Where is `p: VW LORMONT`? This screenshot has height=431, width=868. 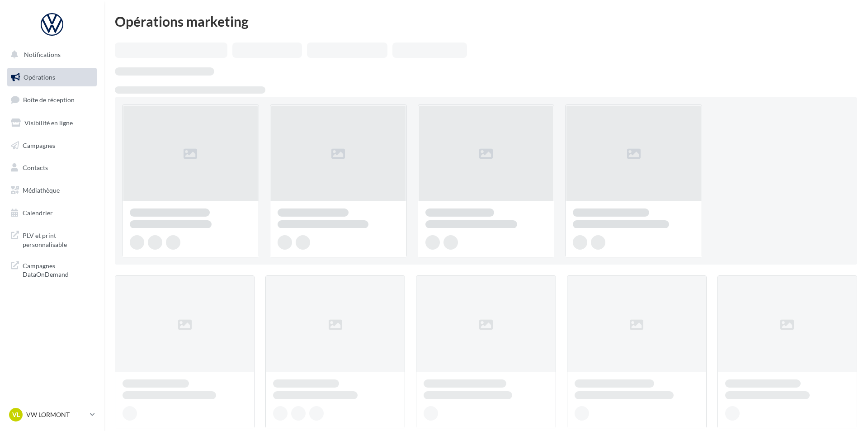 p: VW LORMONT is located at coordinates (56, 415).